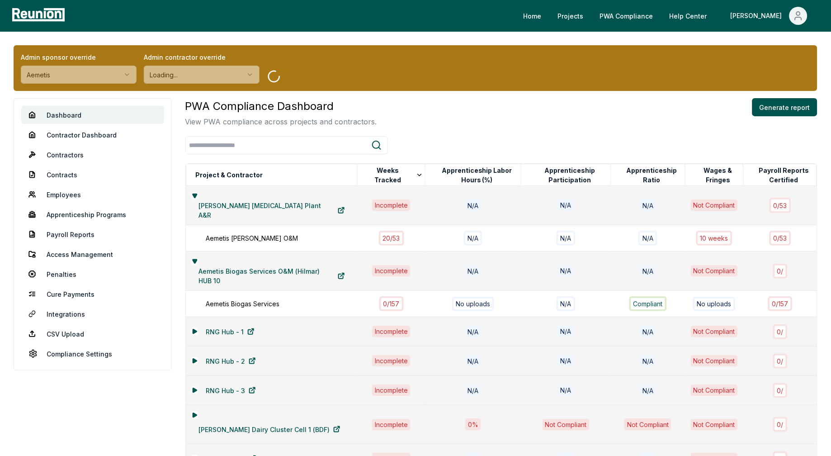 This screenshot has width=831, height=456. Describe the element at coordinates (281, 106) in the screenshot. I see `h3: PWA Compliance Dashboard` at that location.